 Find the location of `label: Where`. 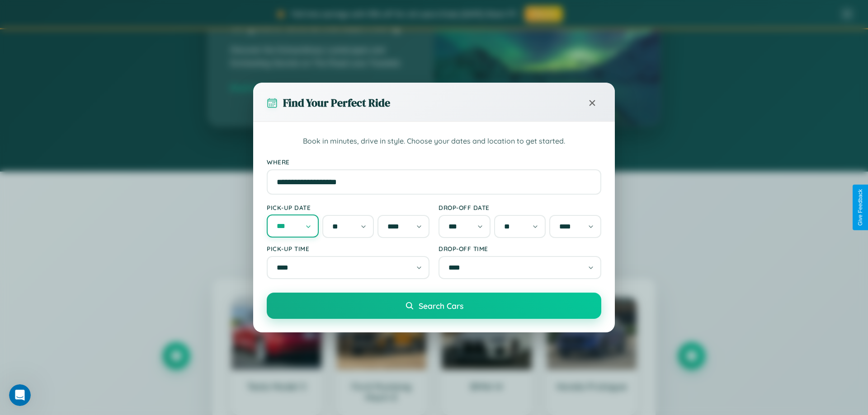

label: Where is located at coordinates (434, 162).